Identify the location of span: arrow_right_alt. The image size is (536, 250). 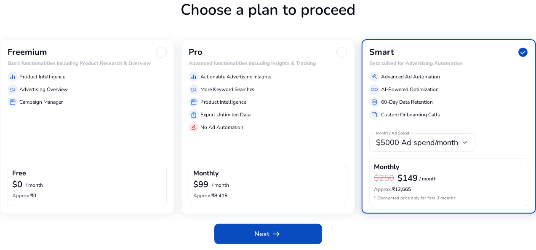
(277, 234).